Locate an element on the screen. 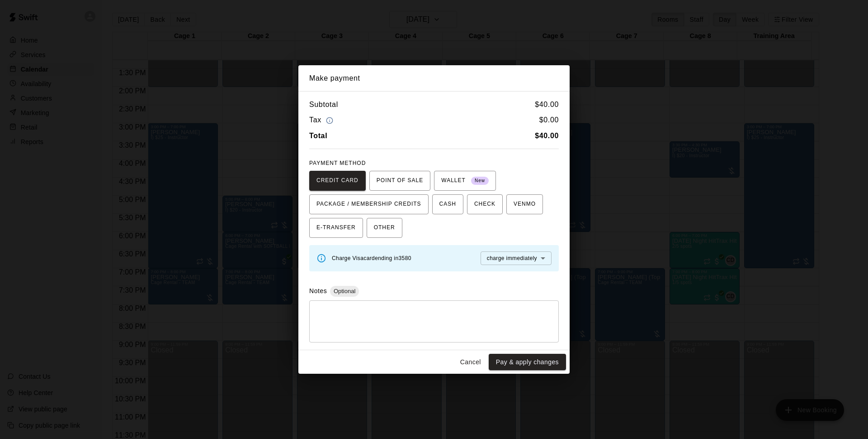  span: Charge Visa card ending in 3580 is located at coordinates (371, 258).